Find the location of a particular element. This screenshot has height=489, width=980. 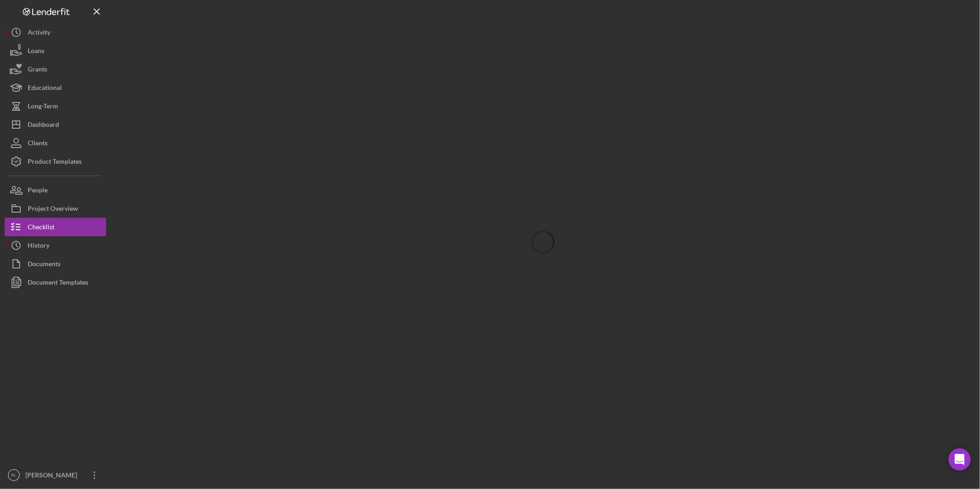

button: History is located at coordinates (55, 246).